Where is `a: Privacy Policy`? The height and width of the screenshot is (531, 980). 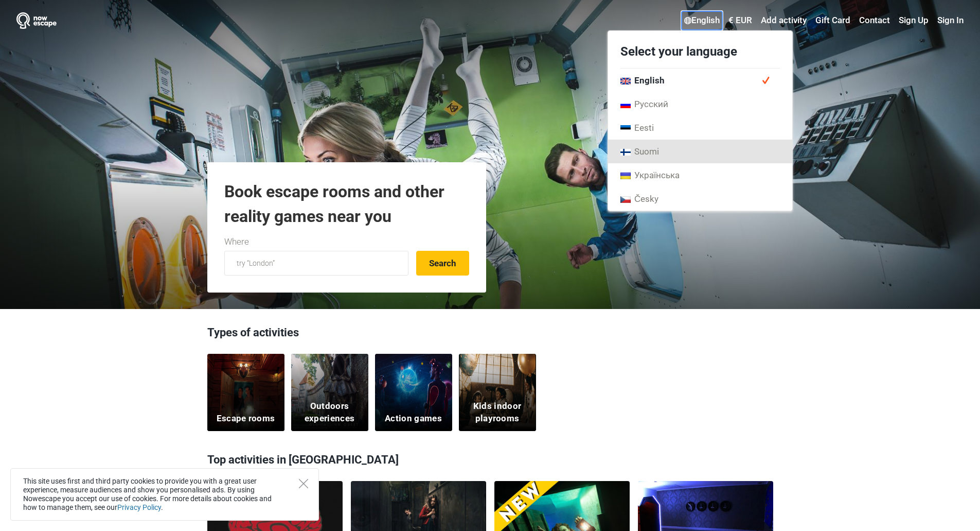 a: Privacy Policy is located at coordinates (139, 507).